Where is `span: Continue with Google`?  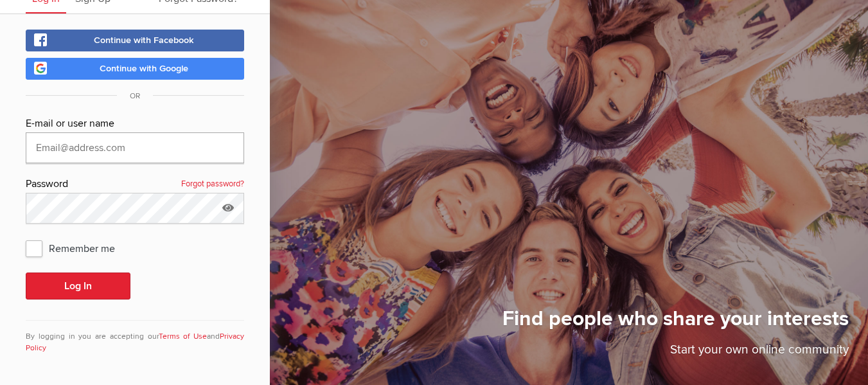
span: Continue with Google is located at coordinates (144, 68).